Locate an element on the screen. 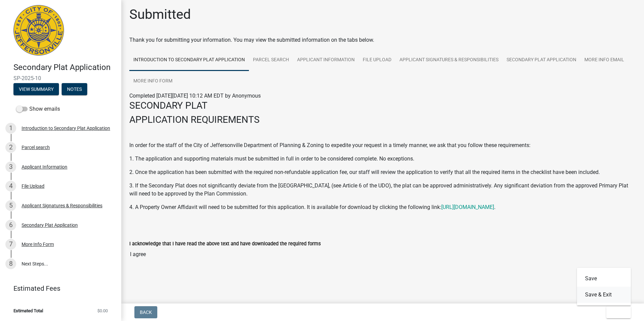  img: City of Jeffersonville, Indiana is located at coordinates (38, 30).